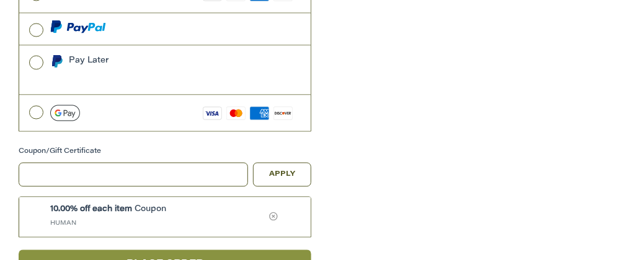 Image resolution: width=622 pixels, height=260 pixels. Describe the element at coordinates (63, 224) in the screenshot. I see `span: HUMAN` at that location.